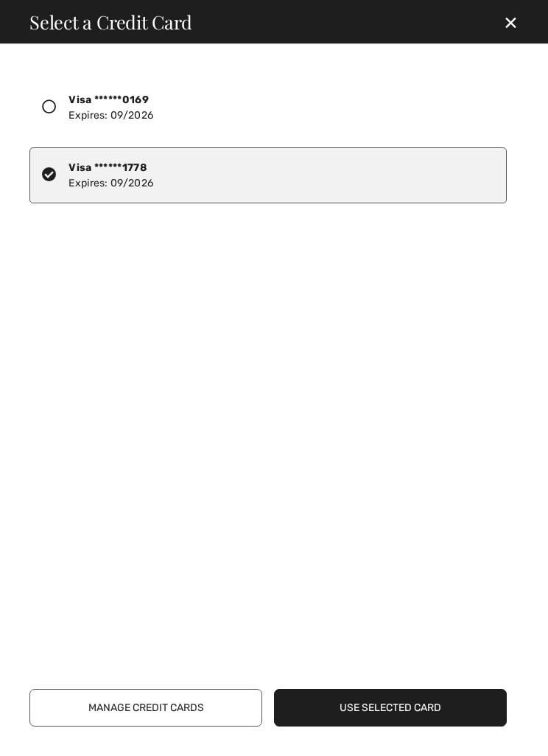 The image size is (548, 756). What do you see at coordinates (391, 707) in the screenshot?
I see `button: Use Selected Card` at bounding box center [391, 707].